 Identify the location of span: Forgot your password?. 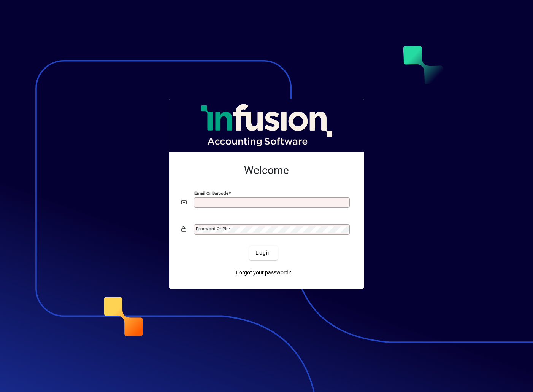
(264, 272).